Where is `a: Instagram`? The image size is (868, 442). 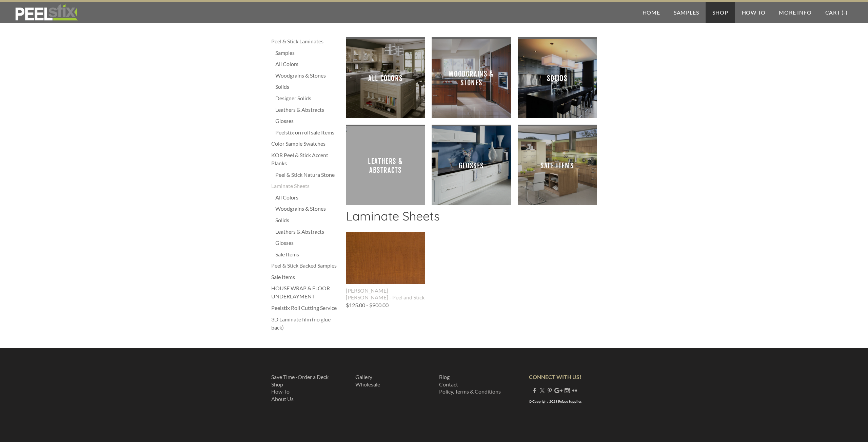
a: Instagram is located at coordinates (567, 390).